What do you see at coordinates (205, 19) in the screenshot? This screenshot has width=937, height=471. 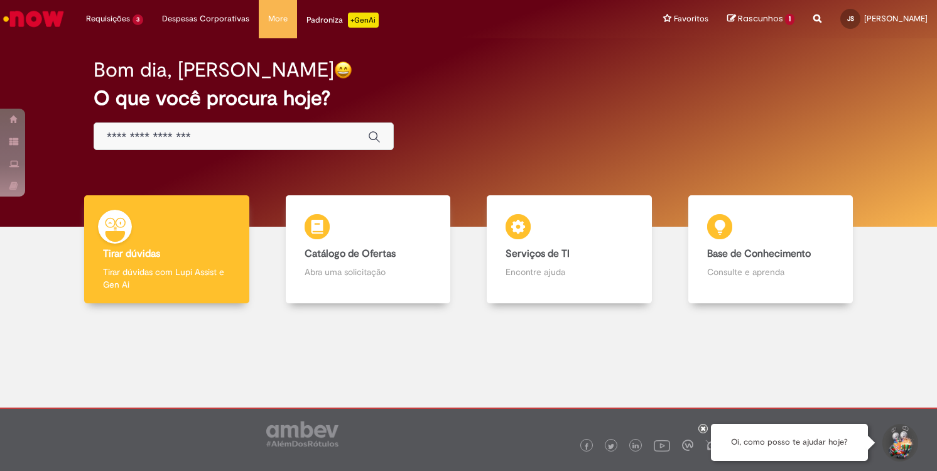 I see `span: Despesas Corporativas` at bounding box center [205, 19].